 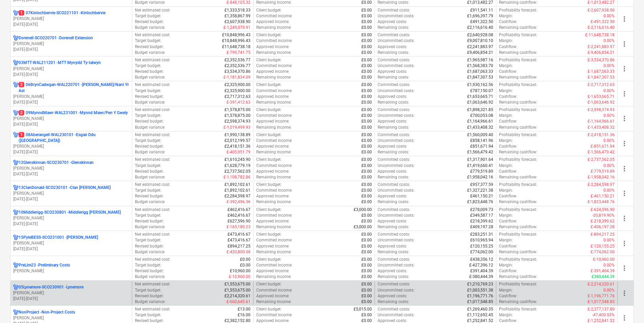 I want to click on p: £1,560,009.40, so click(x=480, y=135).